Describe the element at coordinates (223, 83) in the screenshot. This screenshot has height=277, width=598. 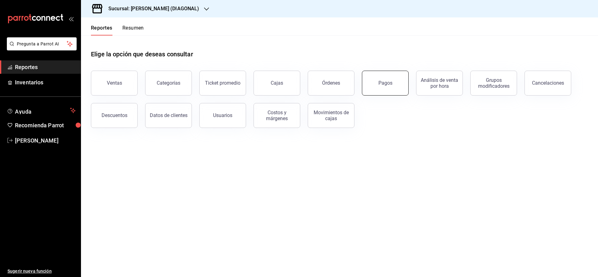
I see `div: Ticket promedio` at that location.